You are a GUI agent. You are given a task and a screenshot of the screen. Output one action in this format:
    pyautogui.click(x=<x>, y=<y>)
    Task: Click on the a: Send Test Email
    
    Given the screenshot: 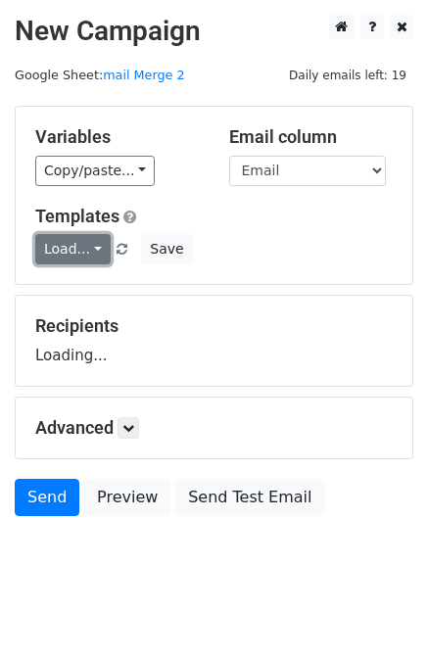 What is the action you would take?
    pyautogui.click(x=250, y=498)
    